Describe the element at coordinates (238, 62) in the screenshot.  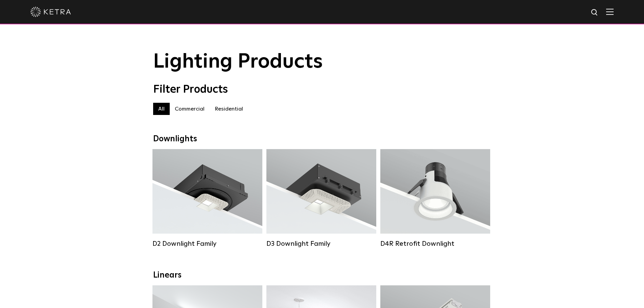
I see `span: Lighting Products` at that location.